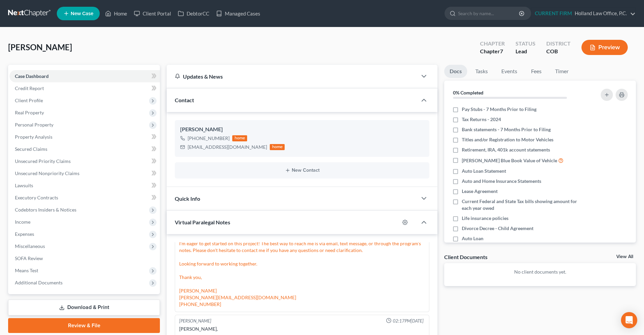 The width and height of the screenshot is (644, 335). I want to click on div: District, so click(558, 44).